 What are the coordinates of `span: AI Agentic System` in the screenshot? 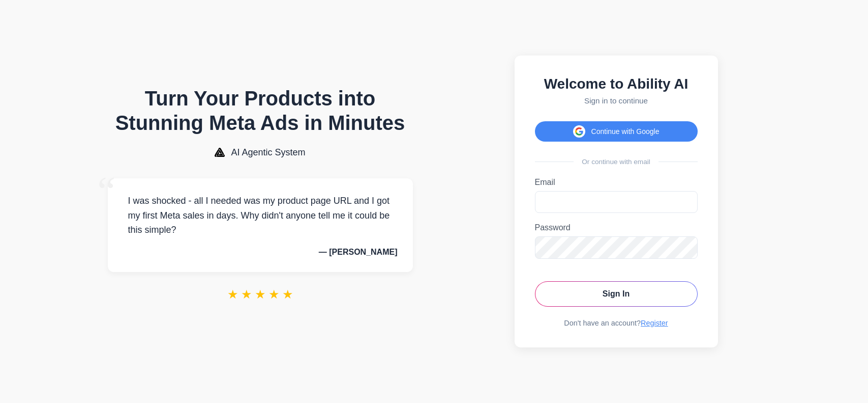 It's located at (268, 152).